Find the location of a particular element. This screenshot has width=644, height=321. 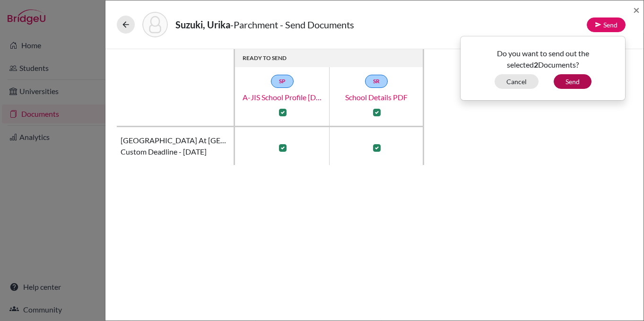

button: Cancel is located at coordinates (516, 82).